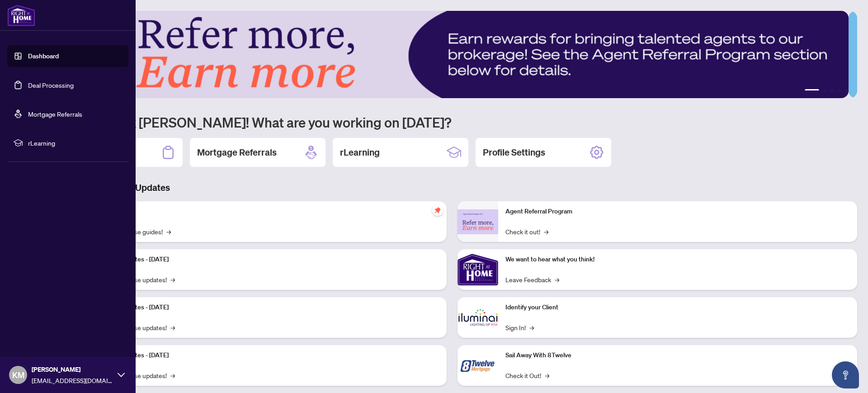 The height and width of the screenshot is (393, 868). I want to click on button: Open asap, so click(845, 375).